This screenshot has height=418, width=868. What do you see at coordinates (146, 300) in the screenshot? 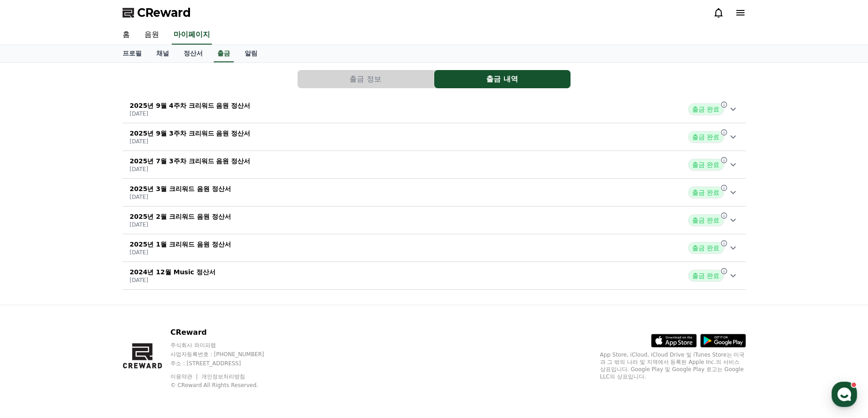
I see `a: 설정` at bounding box center [146, 300].